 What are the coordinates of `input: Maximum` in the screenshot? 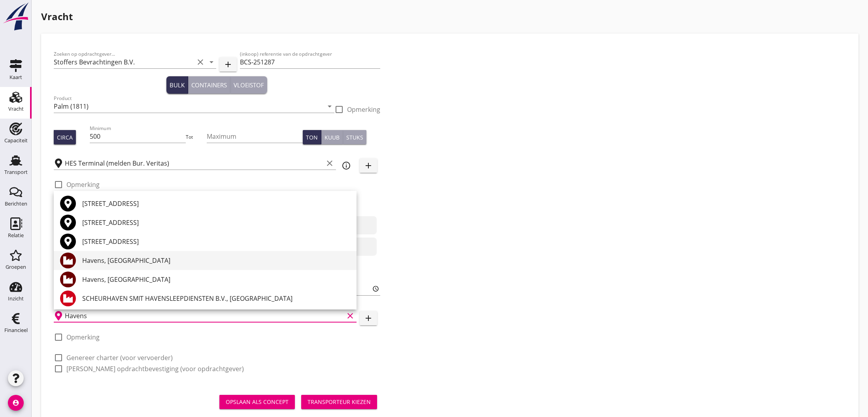 It's located at (254, 137).